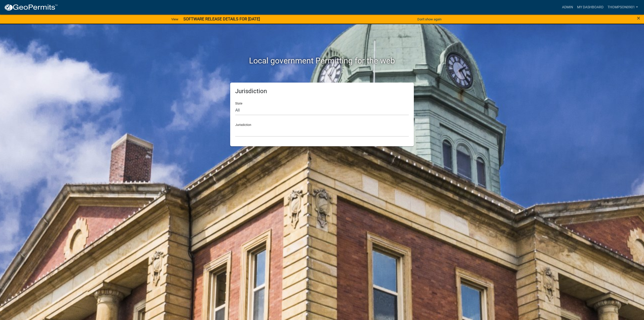 Image resolution: width=644 pixels, height=320 pixels. What do you see at coordinates (623, 7) in the screenshot?
I see `a: thompson0901` at bounding box center [623, 7].